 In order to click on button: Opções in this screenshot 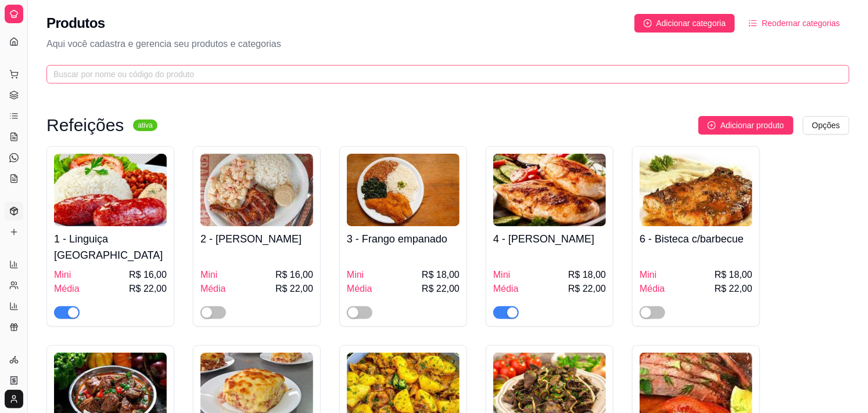, I will do `click(826, 125)`.